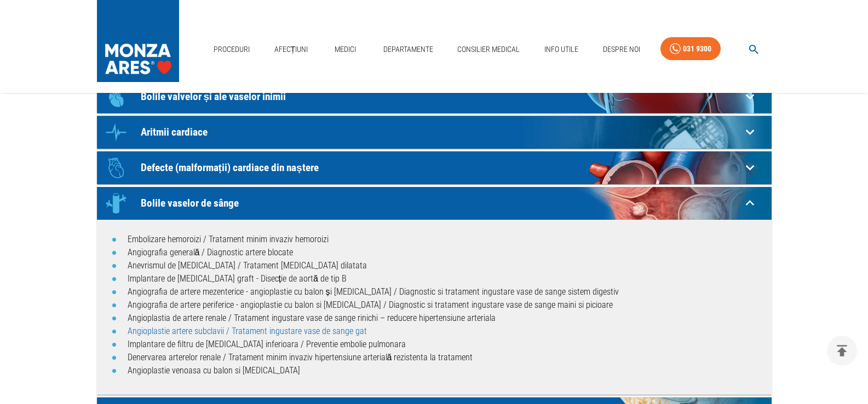 Image resolution: width=868 pixels, height=404 pixels. What do you see at coordinates (621, 49) in the screenshot?
I see `a: Despre Noi` at bounding box center [621, 49].